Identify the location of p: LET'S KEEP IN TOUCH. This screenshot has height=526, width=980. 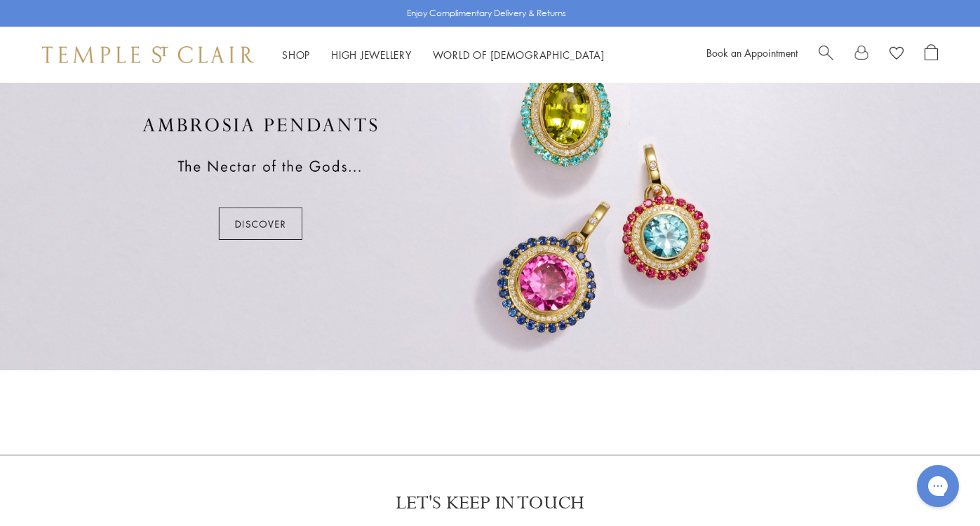
(490, 503).